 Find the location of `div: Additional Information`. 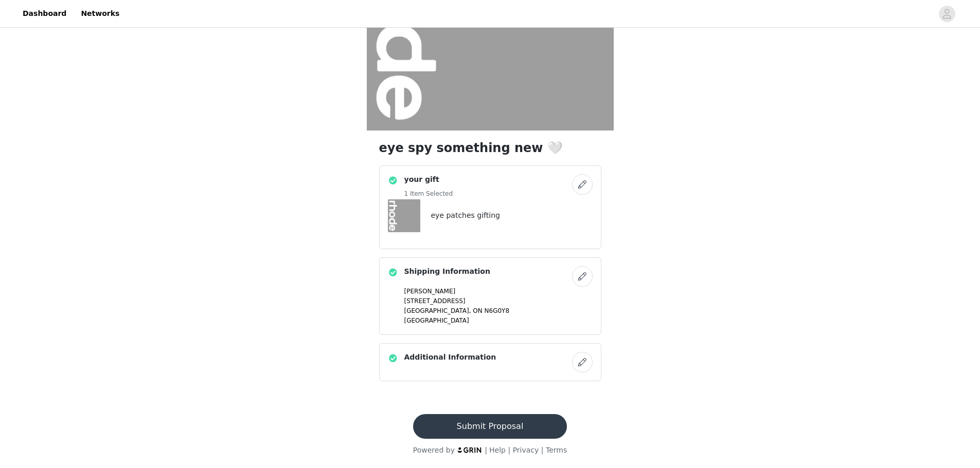

div: Additional Information is located at coordinates (490, 362).